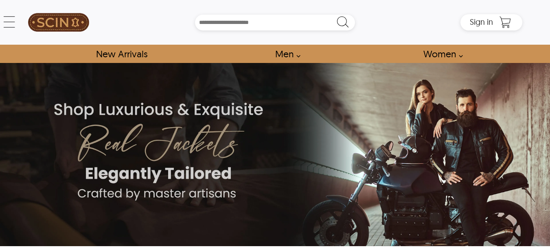 This screenshot has height=249, width=550. Describe the element at coordinates (121, 54) in the screenshot. I see `a: Shop New Arrivals` at that location.